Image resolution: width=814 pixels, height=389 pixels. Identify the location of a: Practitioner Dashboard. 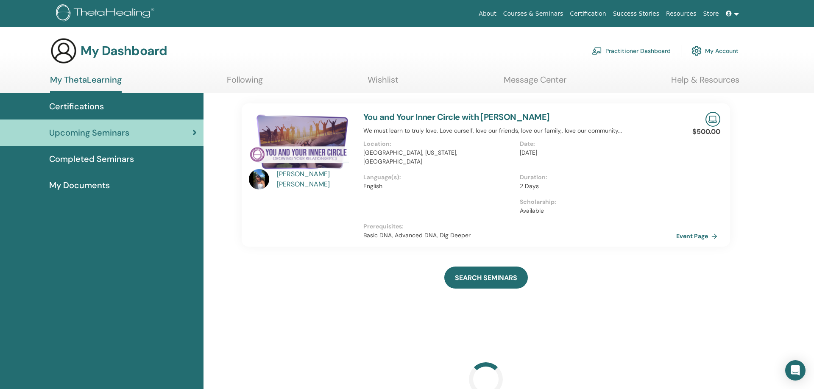
(631, 51).